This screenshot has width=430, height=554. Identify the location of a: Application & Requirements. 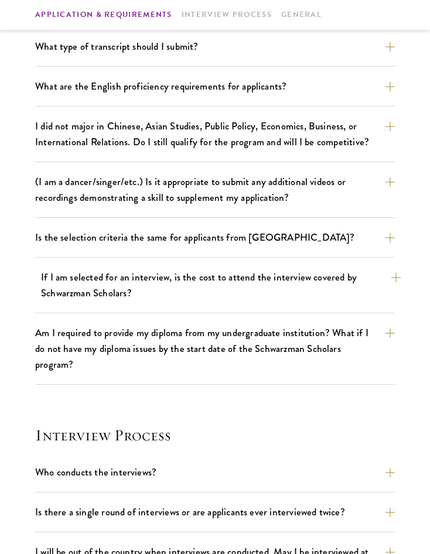
(104, 15).